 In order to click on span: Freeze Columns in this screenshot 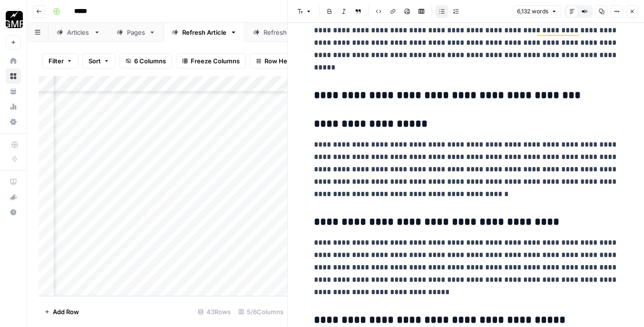, I will do `click(215, 61)`.